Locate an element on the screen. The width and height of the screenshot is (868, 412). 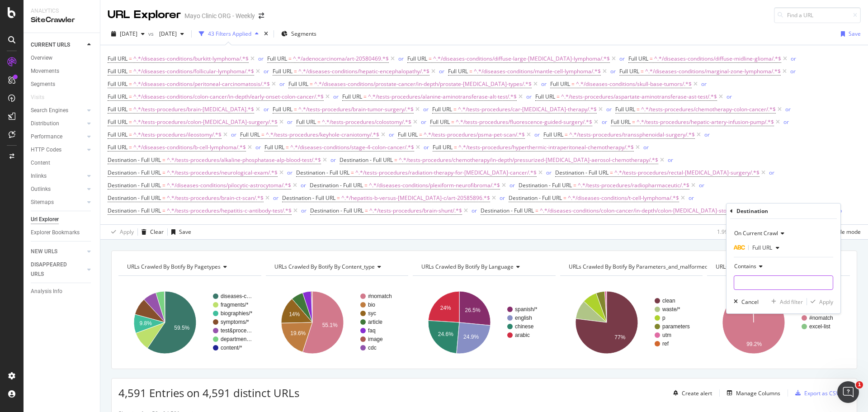
span: ^.*/diseases-conditions/hepatic-encephalopathy/.*$ is located at coordinates (364, 71).